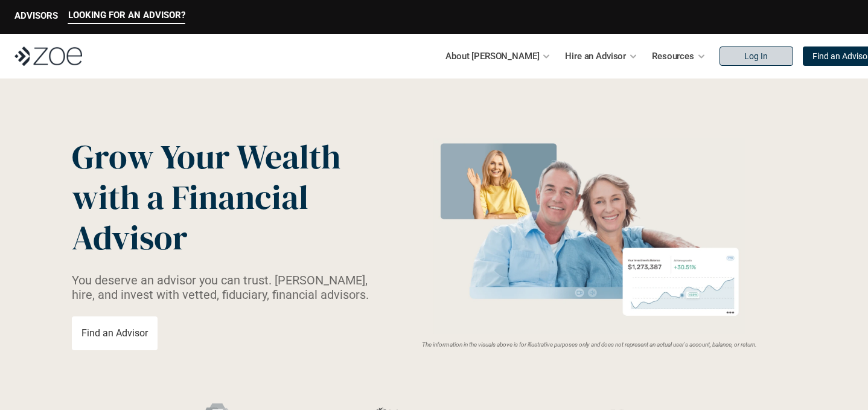  I want to click on em: The information in the visuals above is for illustrative purposes only and does not represent an ..., so click(589, 344).